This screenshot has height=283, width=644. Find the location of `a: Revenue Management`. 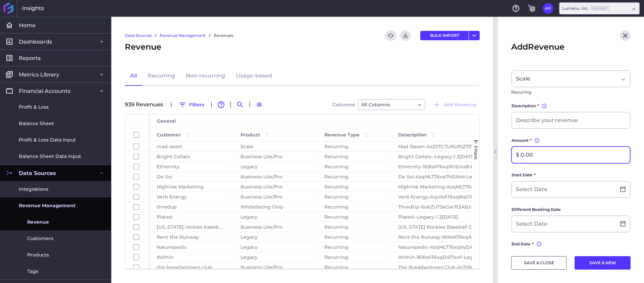

a: Revenue Management is located at coordinates (182, 35).